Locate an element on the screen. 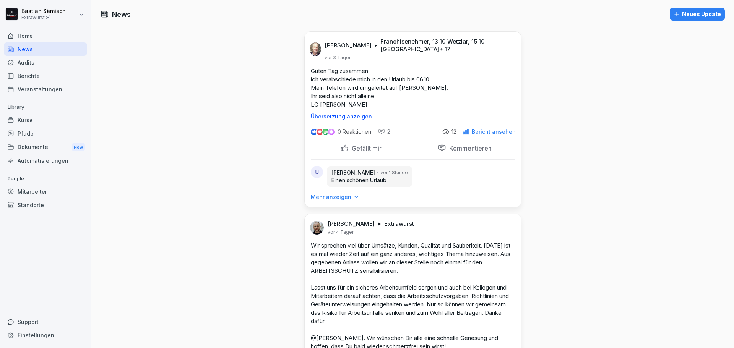 This screenshot has height=348, width=734. h1: News is located at coordinates (121, 14).